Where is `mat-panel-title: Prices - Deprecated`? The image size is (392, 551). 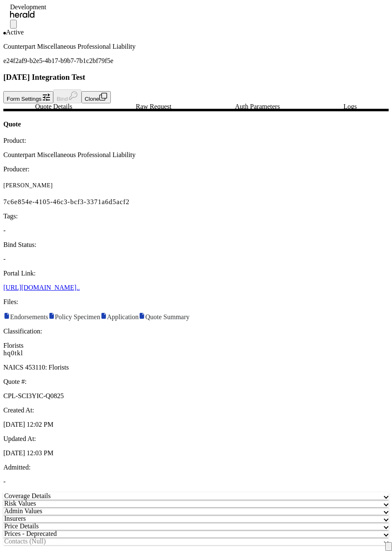 mat-panel-title: Prices - Deprecated is located at coordinates (191, 534).